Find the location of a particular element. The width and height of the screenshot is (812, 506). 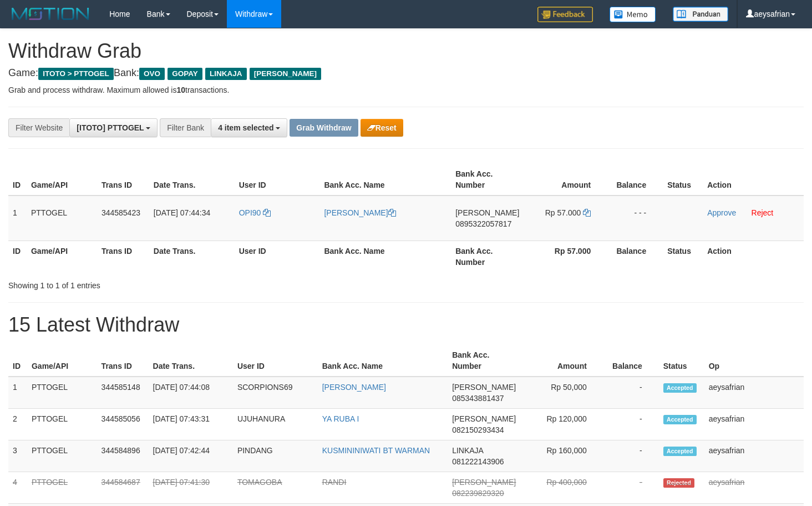

td: 344585148 is located at coordinates (123, 393).